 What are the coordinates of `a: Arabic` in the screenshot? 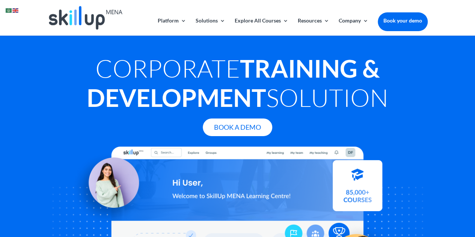 It's located at (9, 10).